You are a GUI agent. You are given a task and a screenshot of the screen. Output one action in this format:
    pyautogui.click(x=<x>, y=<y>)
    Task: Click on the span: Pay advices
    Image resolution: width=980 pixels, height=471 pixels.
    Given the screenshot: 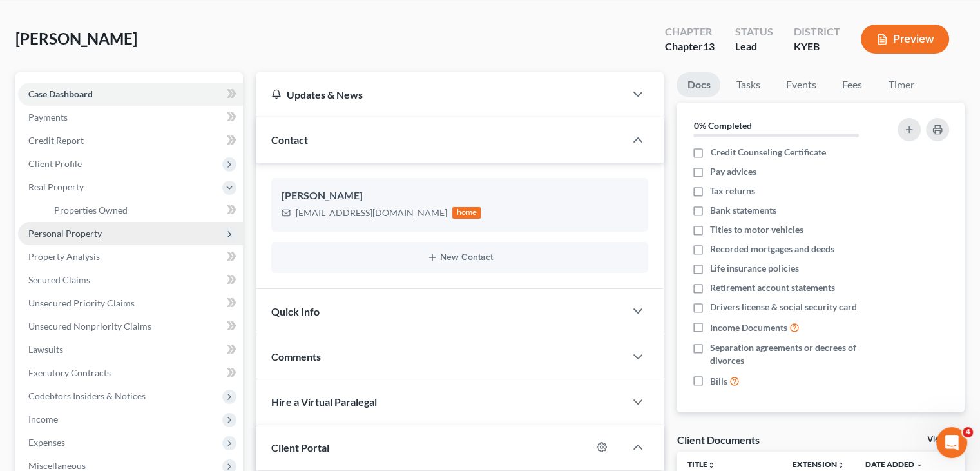 What is the action you would take?
    pyautogui.click(x=733, y=172)
    